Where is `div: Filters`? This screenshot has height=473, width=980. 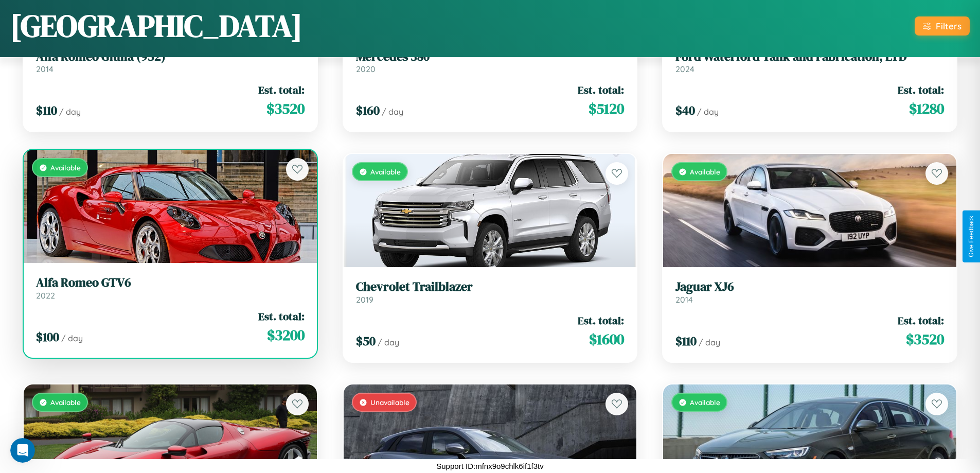
div: Filters is located at coordinates (949, 26).